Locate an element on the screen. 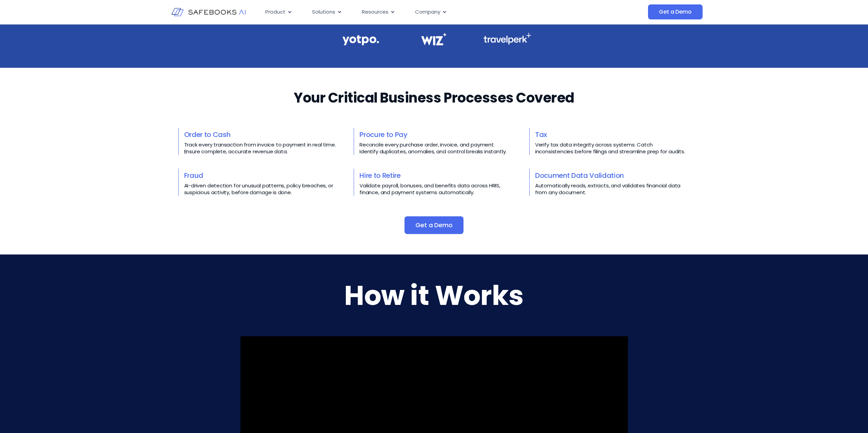 The image size is (868, 433). a: Hire to Retire is located at coordinates (380, 175).